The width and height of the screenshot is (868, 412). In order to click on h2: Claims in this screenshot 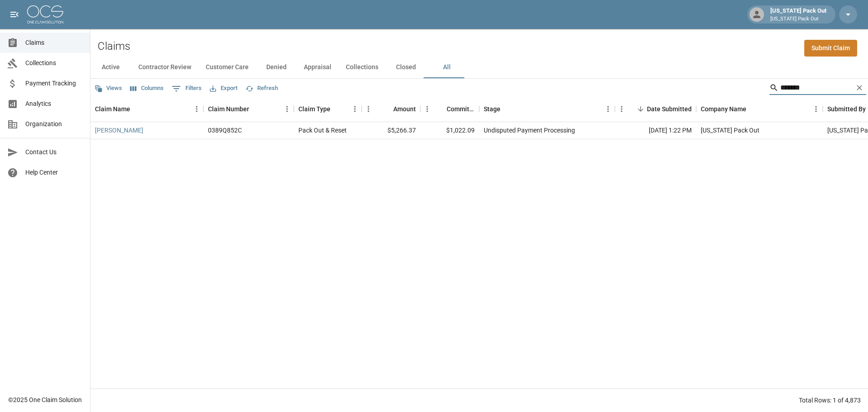, I will do `click(114, 46)`.